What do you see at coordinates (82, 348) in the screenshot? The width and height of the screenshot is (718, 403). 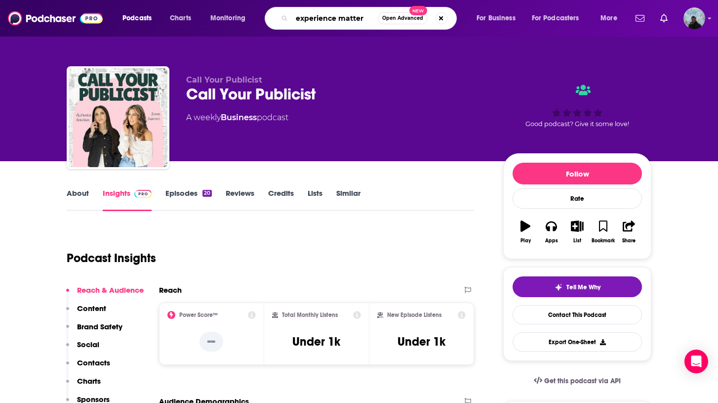 I see `button: Social` at bounding box center [82, 348].